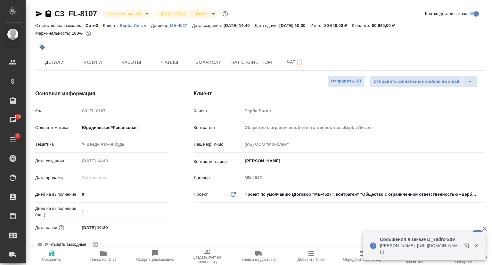 This screenshot has height=265, width=492. Describe the element at coordinates (60, 25) in the screenshot. I see `p: Ответственная команда:` at that location.